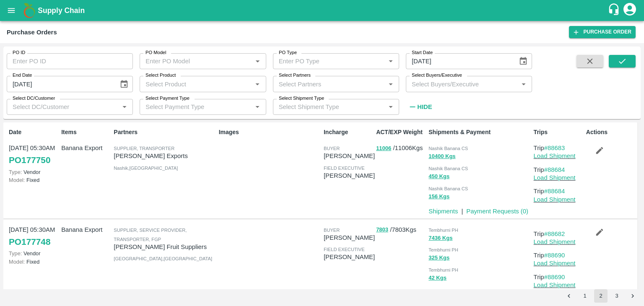  What do you see at coordinates (348, 132) in the screenshot?
I see `p: Incharge` at bounding box center [348, 132].